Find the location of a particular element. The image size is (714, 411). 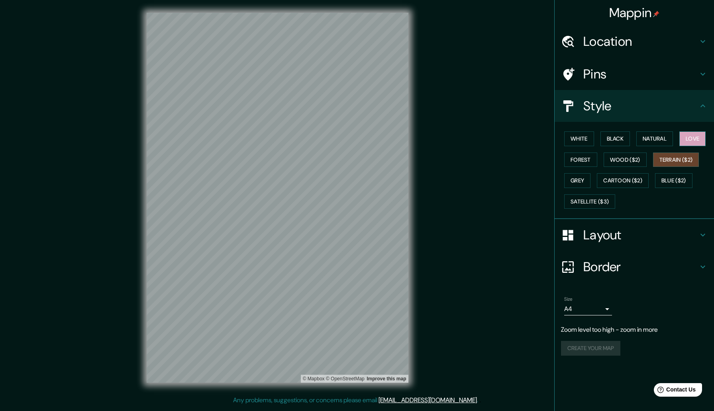

h4: Location is located at coordinates (641, 41).